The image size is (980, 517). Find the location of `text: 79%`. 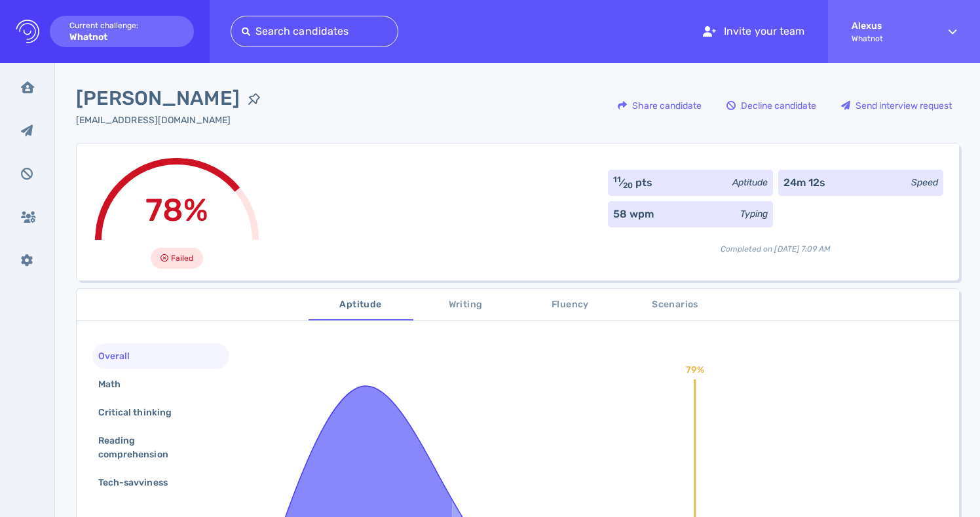

text: 79% is located at coordinates (695, 370).